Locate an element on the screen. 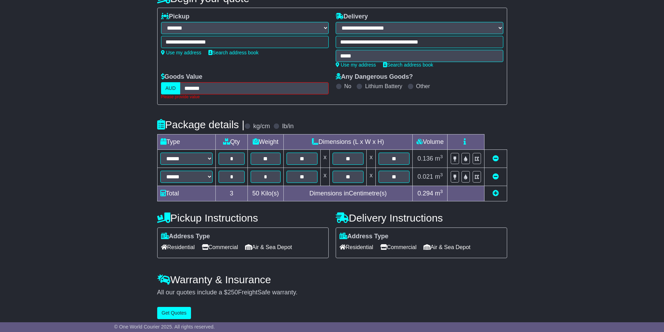  h4: Pickup Instructions is located at coordinates (243, 218).